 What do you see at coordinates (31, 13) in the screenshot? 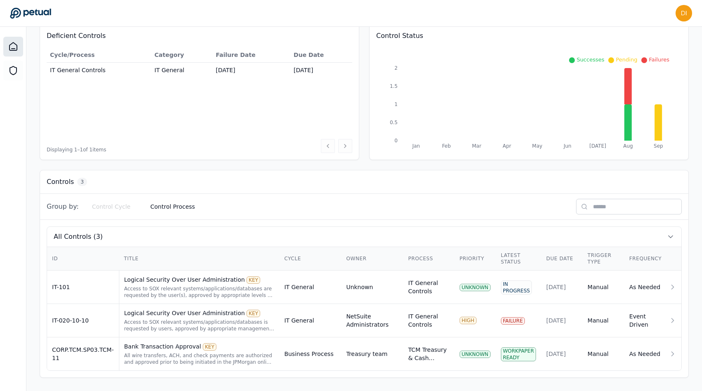
I see `a: Go to Dashboard` at bounding box center [31, 13].